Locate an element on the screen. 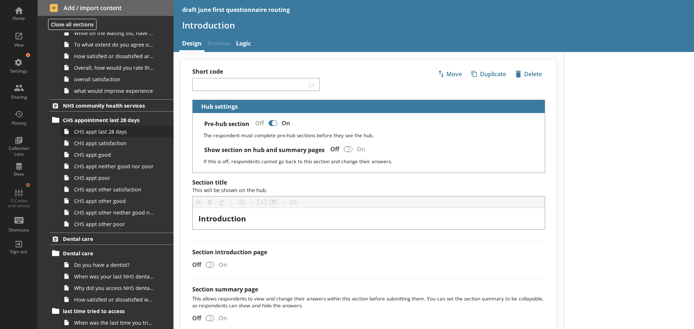 This screenshot has height=329, width=694. a: what would improve experience is located at coordinates (117, 91).